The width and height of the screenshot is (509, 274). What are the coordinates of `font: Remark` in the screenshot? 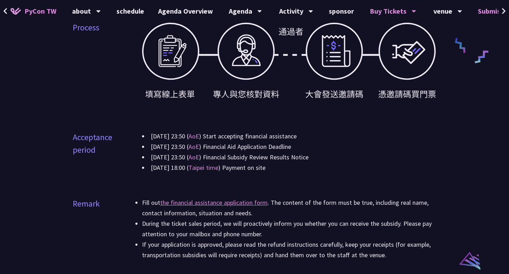 It's located at (86, 204).